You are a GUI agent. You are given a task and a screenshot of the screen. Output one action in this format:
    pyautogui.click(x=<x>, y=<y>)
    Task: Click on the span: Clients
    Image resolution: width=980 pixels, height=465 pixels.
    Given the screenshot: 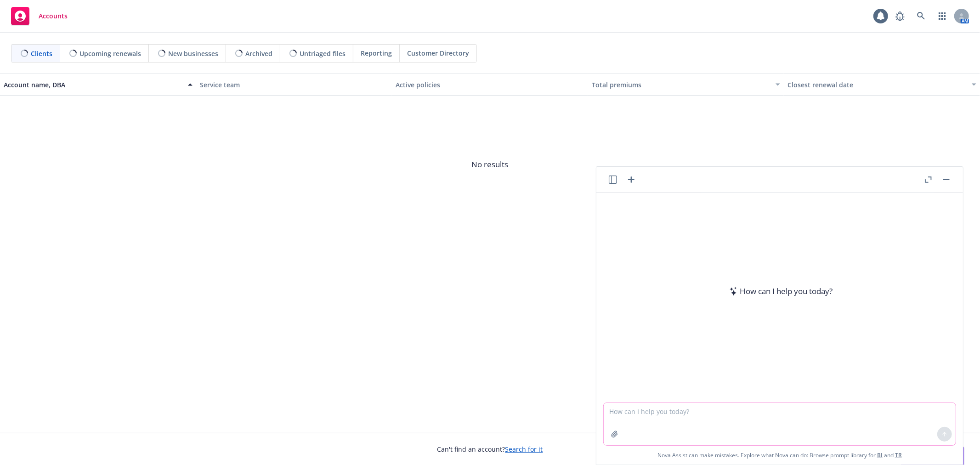 What is the action you would take?
    pyautogui.click(x=42, y=53)
    